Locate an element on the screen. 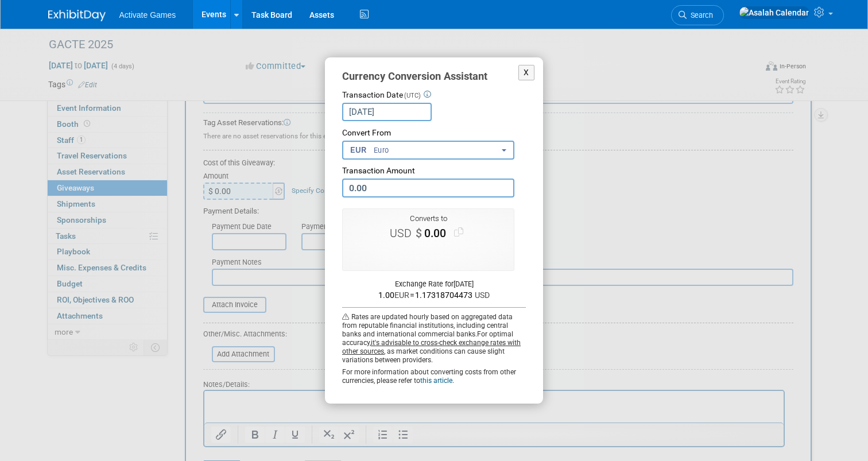  button: EUR Euro is located at coordinates (428, 150).